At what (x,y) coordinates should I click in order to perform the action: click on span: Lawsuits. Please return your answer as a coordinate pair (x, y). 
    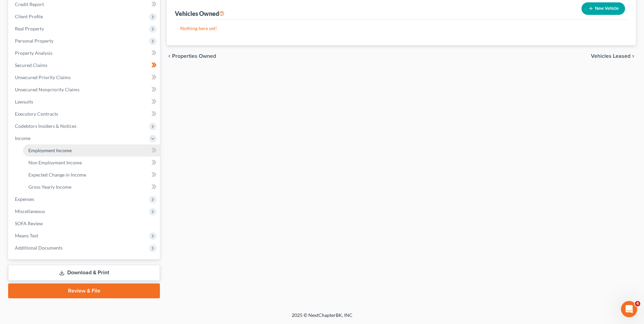
    Looking at the image, I should click on (24, 102).